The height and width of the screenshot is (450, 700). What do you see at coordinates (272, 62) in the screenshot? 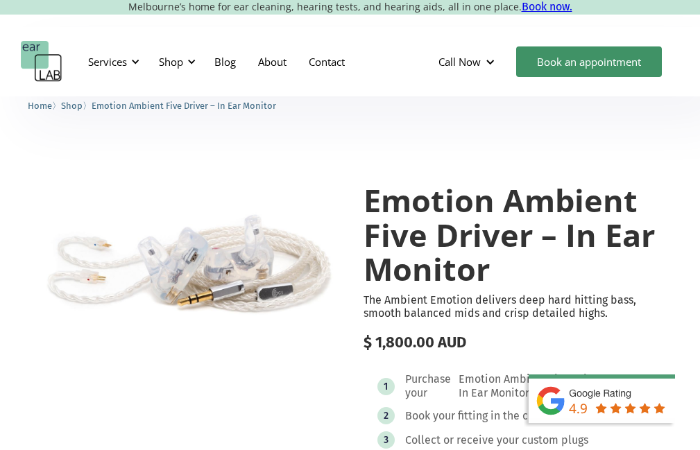
I see `a: About` at bounding box center [272, 62].